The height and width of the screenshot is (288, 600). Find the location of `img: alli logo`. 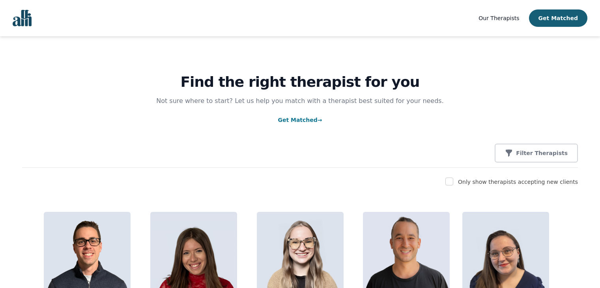

img: alli logo is located at coordinates (22, 18).